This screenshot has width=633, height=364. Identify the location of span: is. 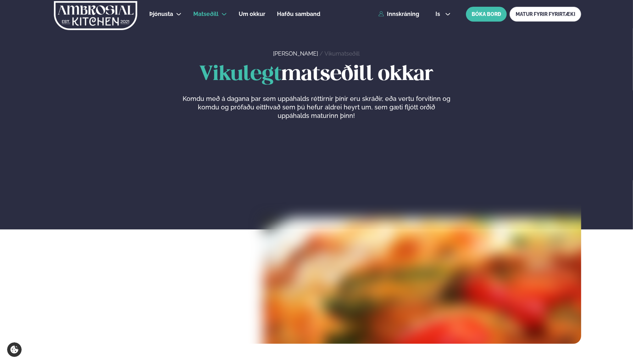
(439, 14).